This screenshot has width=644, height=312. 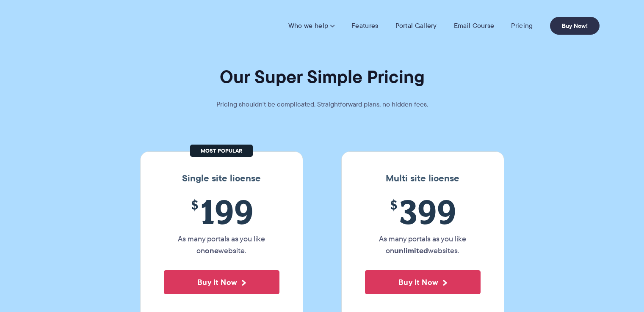 What do you see at coordinates (416, 26) in the screenshot?
I see `a: Portal Gallery` at bounding box center [416, 26].